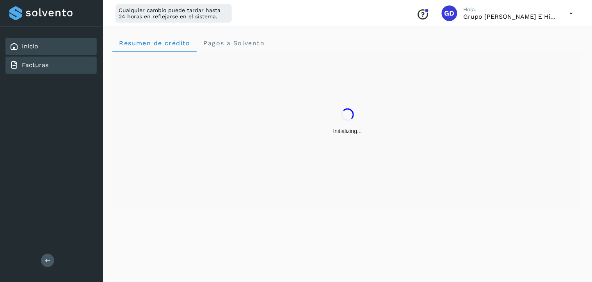  What do you see at coordinates (510, 9) in the screenshot?
I see `p: Hola,` at bounding box center [510, 9].